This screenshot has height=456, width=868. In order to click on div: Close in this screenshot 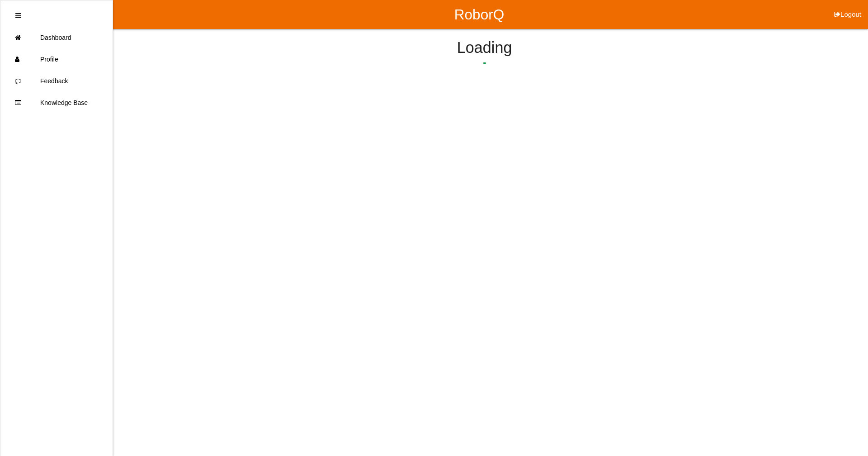, I will do `click(18, 16)`.